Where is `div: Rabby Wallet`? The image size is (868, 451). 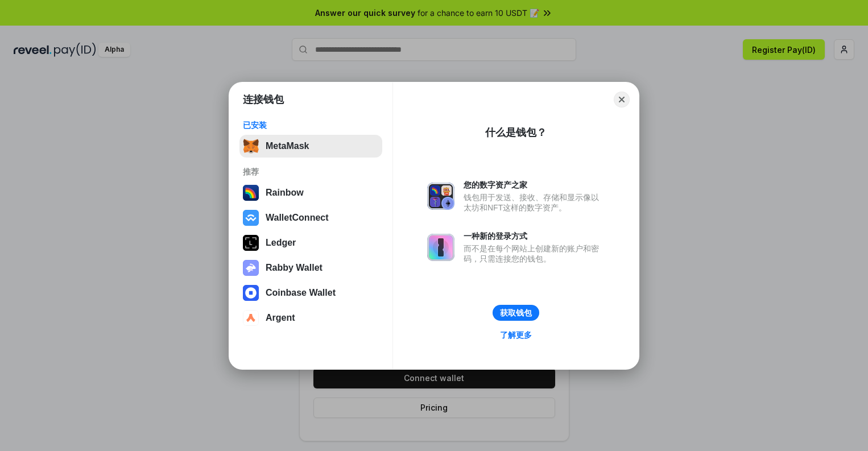 div: Rabby Wallet is located at coordinates (294, 268).